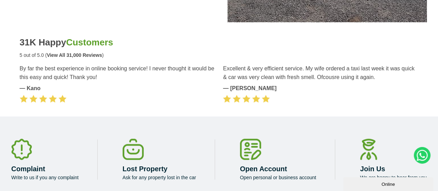 The width and height of the screenshot is (438, 191). What do you see at coordinates (250, 149) in the screenshot?
I see `img: Open Account Icon` at bounding box center [250, 149].